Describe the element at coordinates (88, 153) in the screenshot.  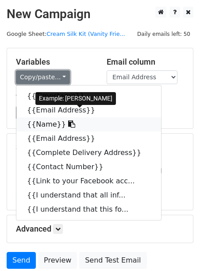
I see `a: {{Complete Delivery Address}}` at that location.